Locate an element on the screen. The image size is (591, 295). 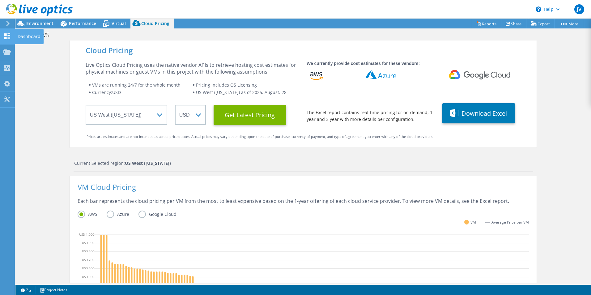
text: USD 500 is located at coordinates (88, 276).